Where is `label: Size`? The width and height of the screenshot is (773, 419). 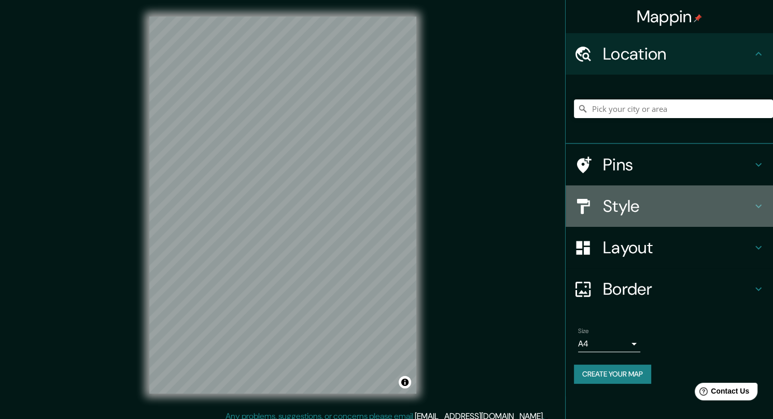
label: Size is located at coordinates (583, 331).